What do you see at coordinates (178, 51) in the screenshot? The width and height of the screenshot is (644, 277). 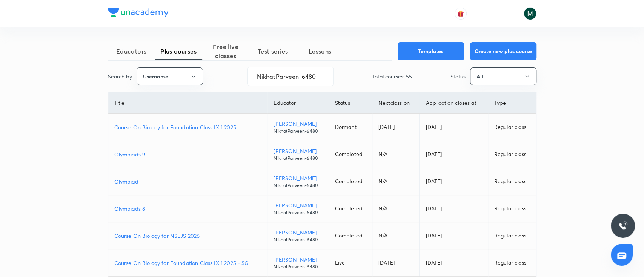 I see `span: Plus courses` at bounding box center [178, 51].